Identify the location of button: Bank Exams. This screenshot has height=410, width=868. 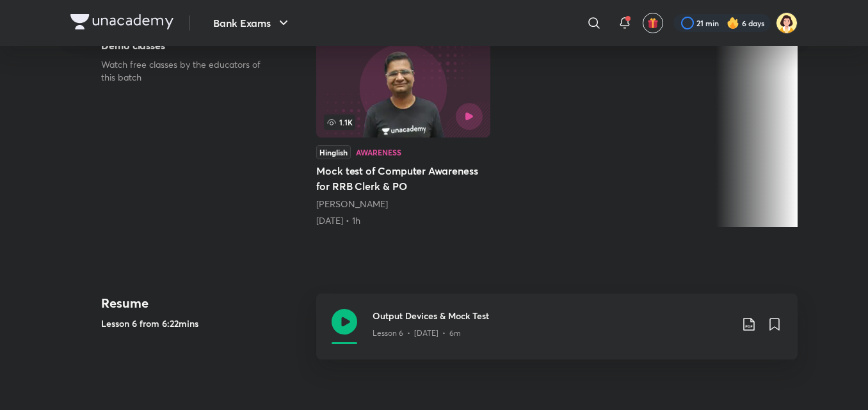
(252, 23).